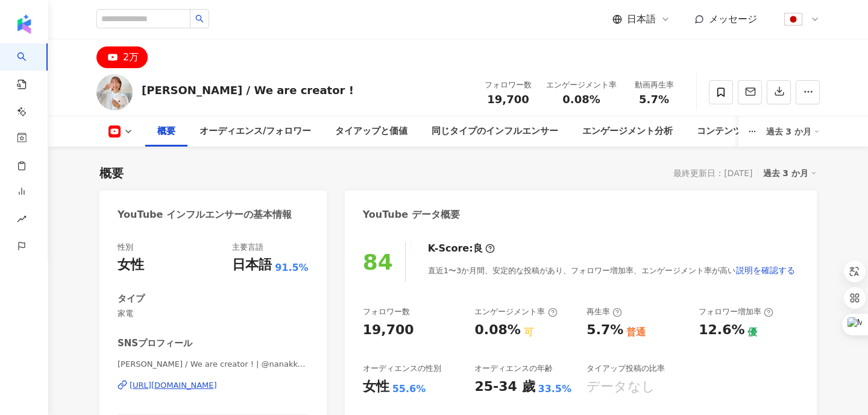 This screenshot has width=868, height=415. What do you see at coordinates (555, 389) in the screenshot?
I see `div: 33.5%` at bounding box center [555, 389].